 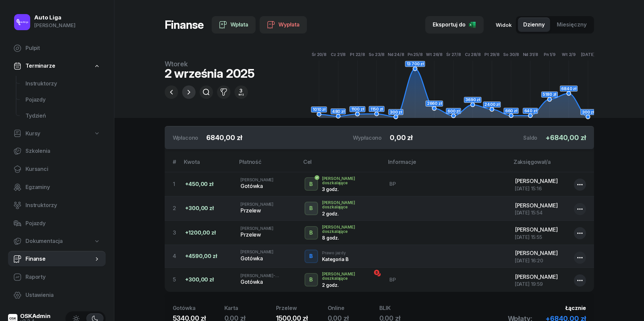 What do you see at coordinates (57, 66) in the screenshot?
I see `a: Terminarze` at bounding box center [57, 66].